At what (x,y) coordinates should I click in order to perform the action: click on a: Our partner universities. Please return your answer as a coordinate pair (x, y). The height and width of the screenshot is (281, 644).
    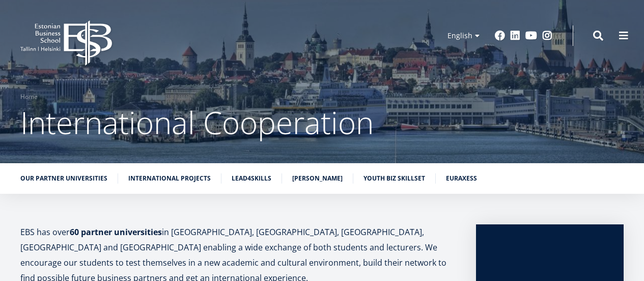
    Looking at the image, I should click on (64, 179).